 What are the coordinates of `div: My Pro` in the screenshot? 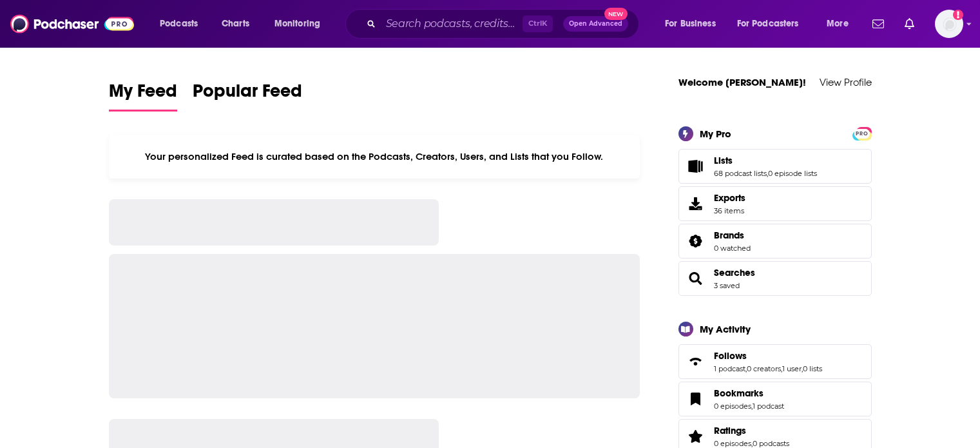 It's located at (715, 134).